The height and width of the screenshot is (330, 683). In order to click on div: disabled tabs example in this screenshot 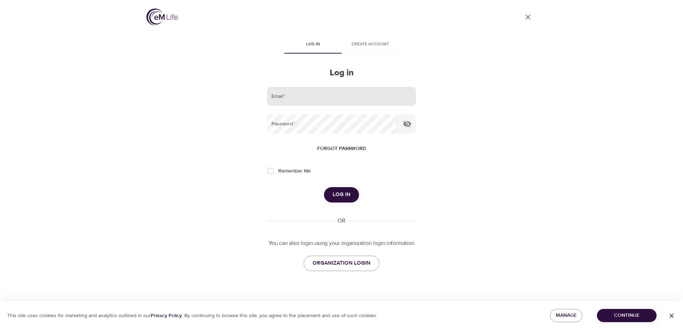, I will do `click(341, 45)`.